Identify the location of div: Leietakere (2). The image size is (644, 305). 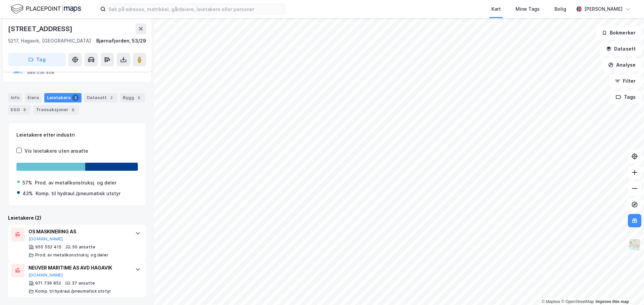
(77, 218).